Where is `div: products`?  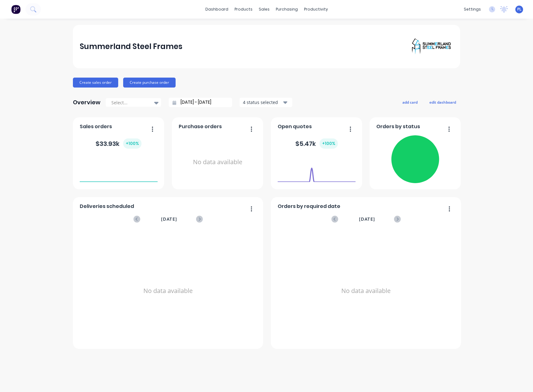
div: products is located at coordinates (244, 9).